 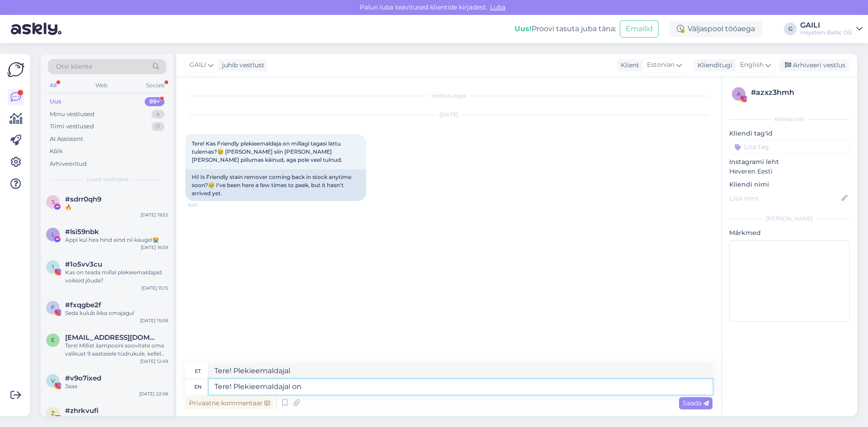 I want to click on span: l, so click(x=53, y=234).